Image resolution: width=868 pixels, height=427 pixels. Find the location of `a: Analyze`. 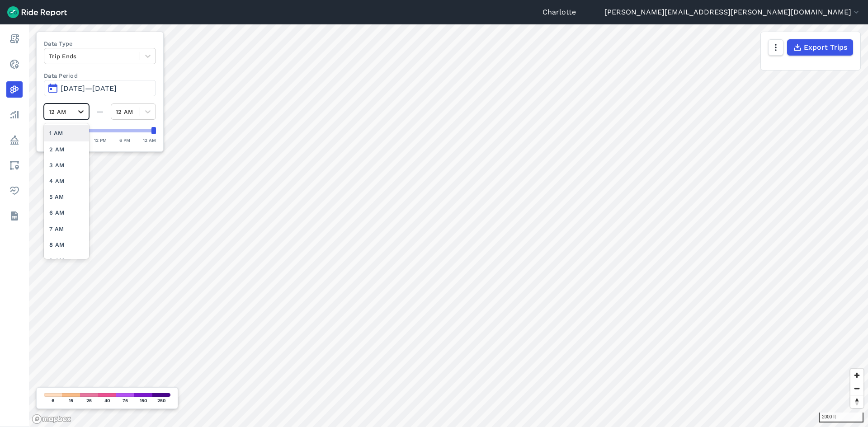

a: Analyze is located at coordinates (15, 115).